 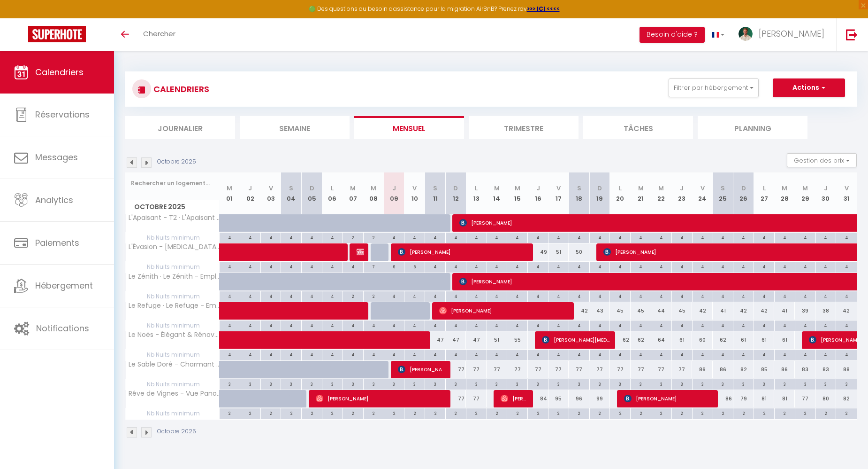 What do you see at coordinates (661, 340) in the screenshot?
I see `div: 64` at bounding box center [661, 340].